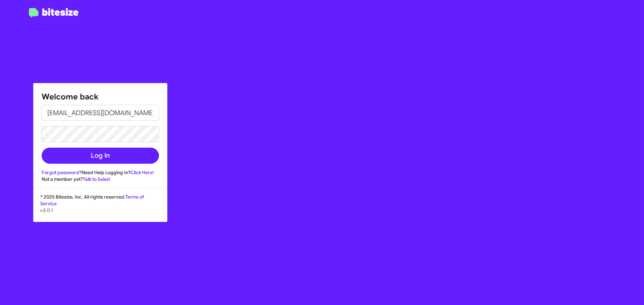 The width and height of the screenshot is (644, 305). I want to click on a: Click Here!, so click(142, 172).